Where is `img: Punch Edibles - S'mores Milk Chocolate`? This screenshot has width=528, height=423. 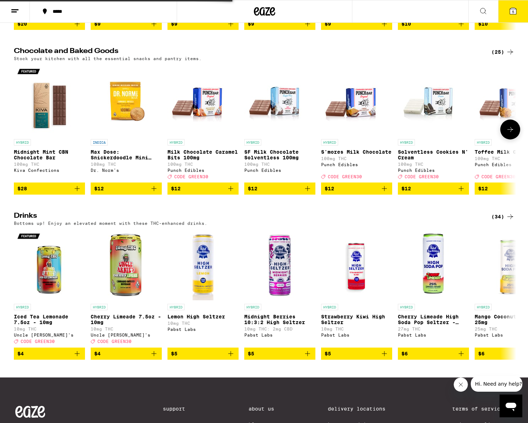
img: Punch Edibles - S'mores Milk Chocolate is located at coordinates (357, 100).